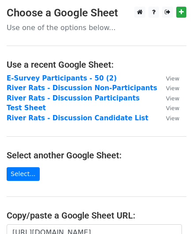 The height and width of the screenshot is (234, 193). Describe the element at coordinates (73, 98) in the screenshot. I see `strong: River Rats - Discussion Participants` at that location.